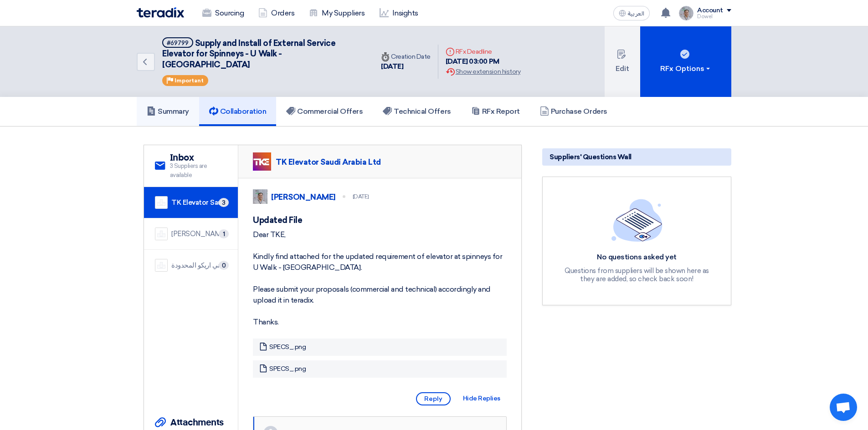 The height and width of the screenshot is (430, 868). What do you see at coordinates (324, 112) in the screenshot?
I see `h5: Commercial Offers` at bounding box center [324, 112].